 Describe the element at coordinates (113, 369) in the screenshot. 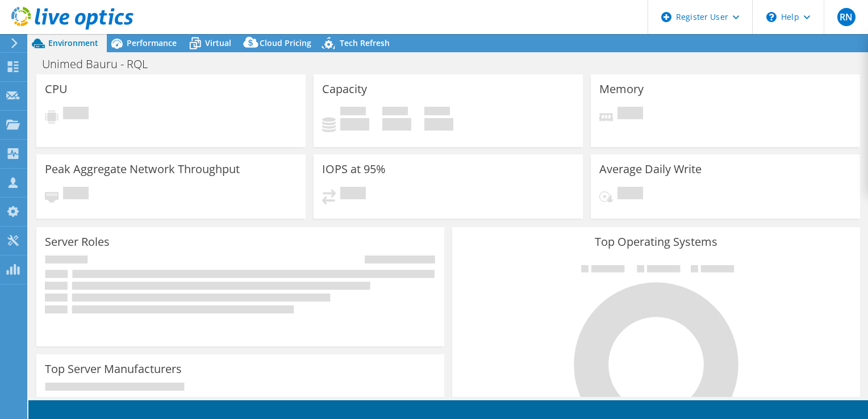

I see `h3: Top Server Manufacturers` at that location.